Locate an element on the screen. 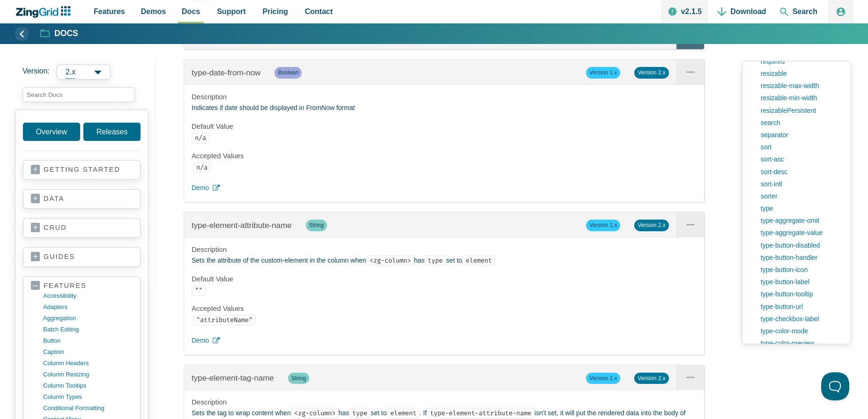 The image size is (868, 419). a: column resizing is located at coordinates (87, 375).